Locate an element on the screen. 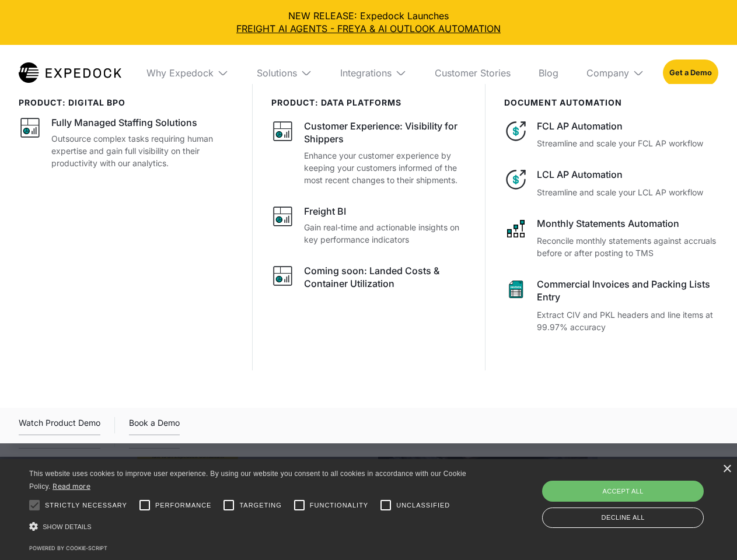  a: Freight BIGain real-time and actionable insights on key performance indicators is located at coordinates (368, 225).